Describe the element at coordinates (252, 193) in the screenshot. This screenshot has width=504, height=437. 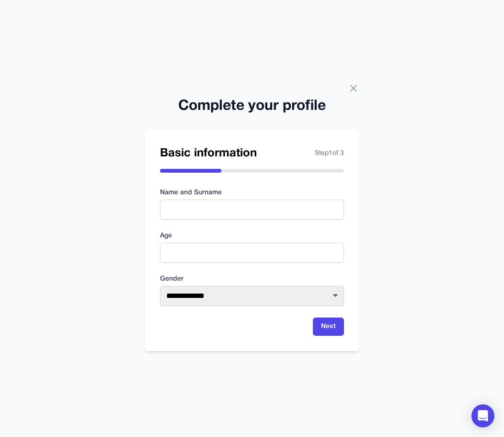
I see `label: Name and Surname` at that location.